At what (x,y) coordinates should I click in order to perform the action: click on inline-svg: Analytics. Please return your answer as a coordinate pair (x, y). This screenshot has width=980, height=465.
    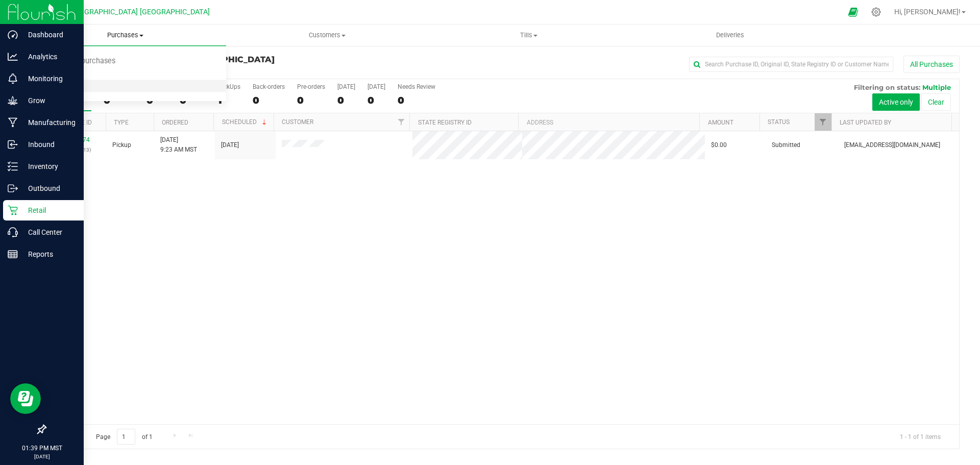
    Looking at the image, I should click on (13, 56).